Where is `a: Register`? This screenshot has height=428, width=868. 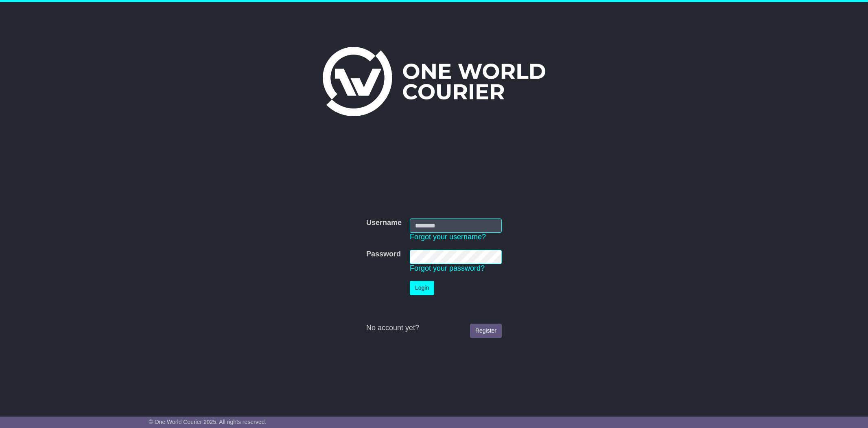 a: Register is located at coordinates (486, 330).